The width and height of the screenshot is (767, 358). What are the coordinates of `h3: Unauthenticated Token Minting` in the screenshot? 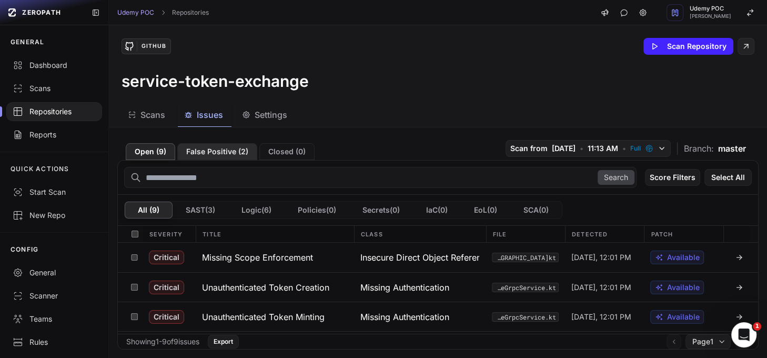 It's located at (263, 317).